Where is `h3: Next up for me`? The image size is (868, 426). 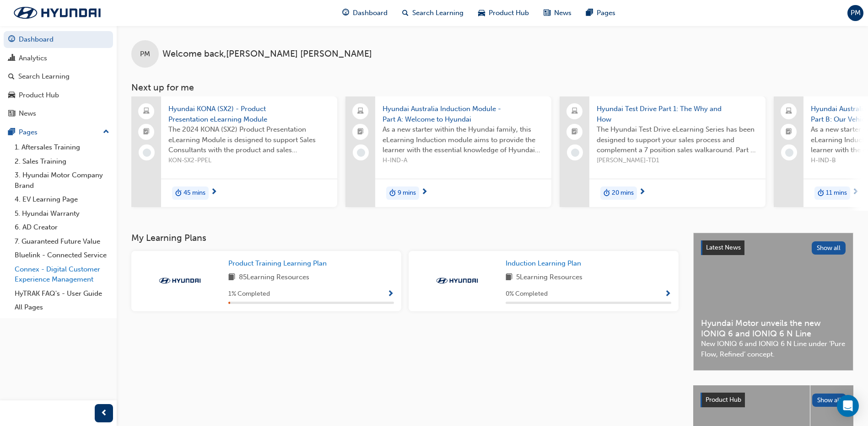 h3: Next up for me is located at coordinates (492, 87).